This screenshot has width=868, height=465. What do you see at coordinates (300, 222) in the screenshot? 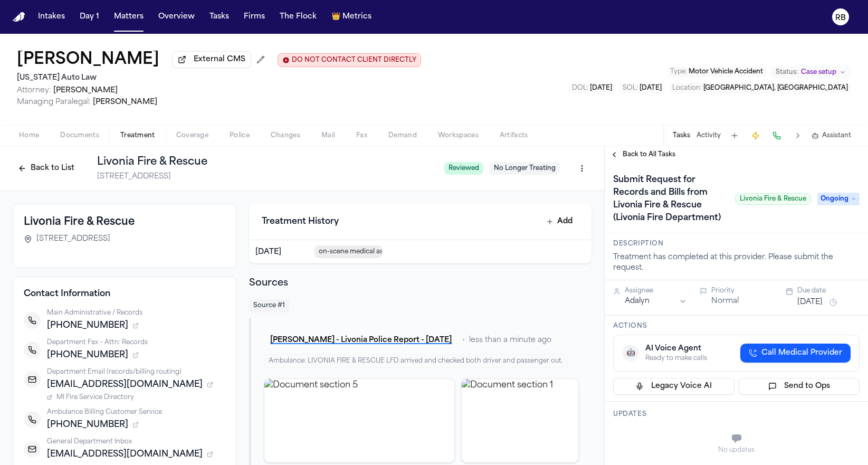
I see `h3: Treatment History` at bounding box center [300, 222].